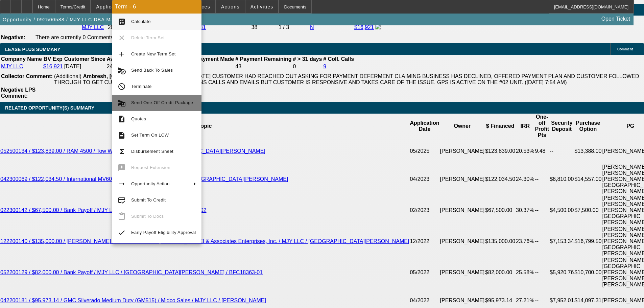 This screenshot has width=644, height=308. What do you see at coordinates (122, 70) in the screenshot?
I see `mat-icon: cancel_schedule_send` at bounding box center [122, 70].